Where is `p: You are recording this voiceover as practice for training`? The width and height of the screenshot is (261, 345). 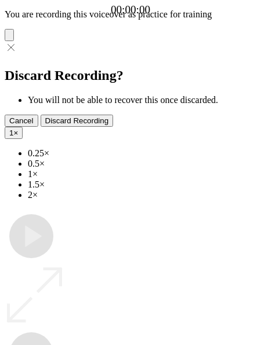 p: You are recording this voiceover as practice for training is located at coordinates (130, 14).